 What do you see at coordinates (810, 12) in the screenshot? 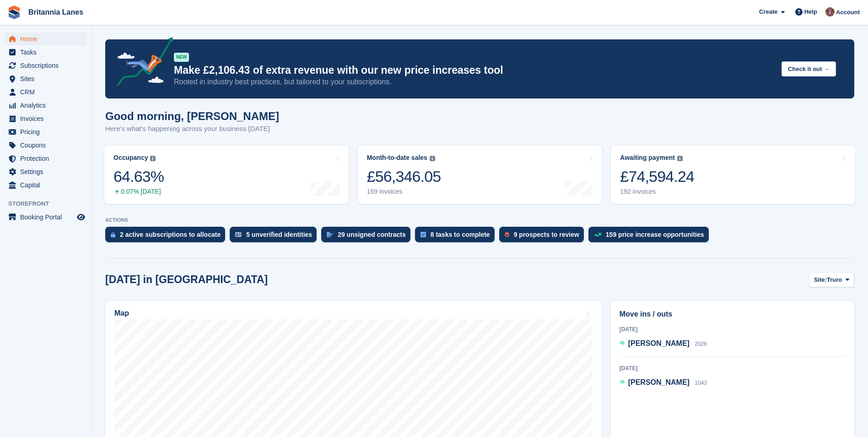
I see `span: Help` at bounding box center [810, 12].